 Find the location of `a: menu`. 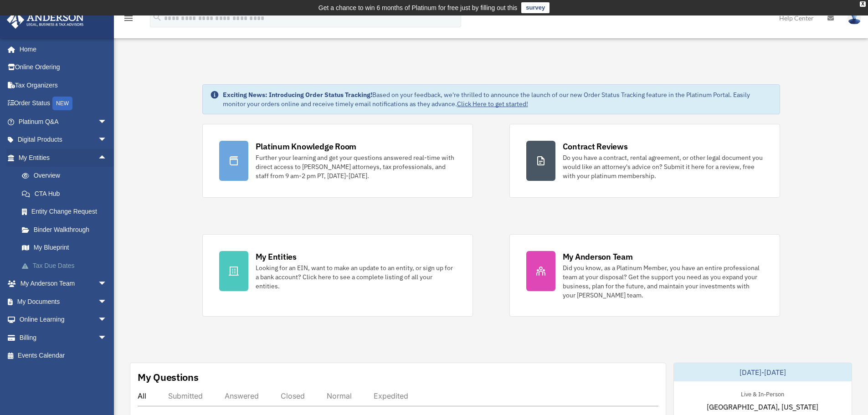

a: menu is located at coordinates (129, 19).